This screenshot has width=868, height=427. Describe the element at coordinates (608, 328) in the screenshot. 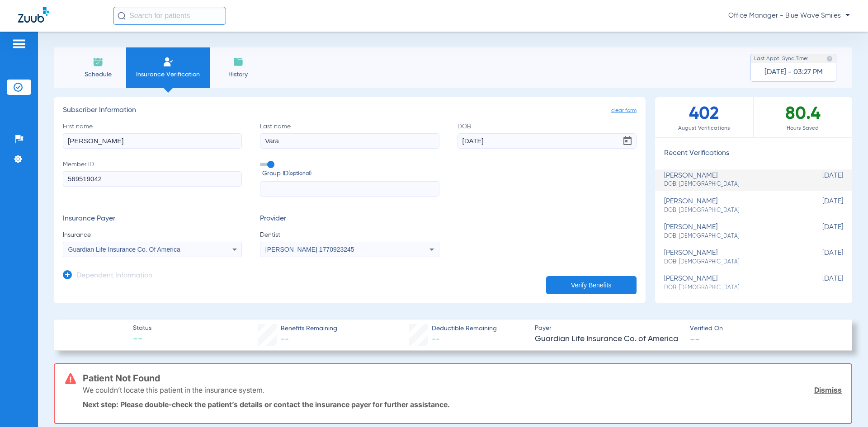

I see `span: Payer` at that location.